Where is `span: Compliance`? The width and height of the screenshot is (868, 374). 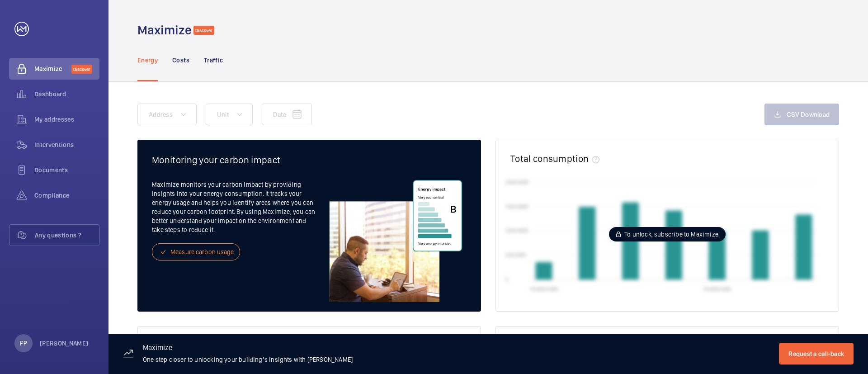
span: Compliance is located at coordinates (67, 195).